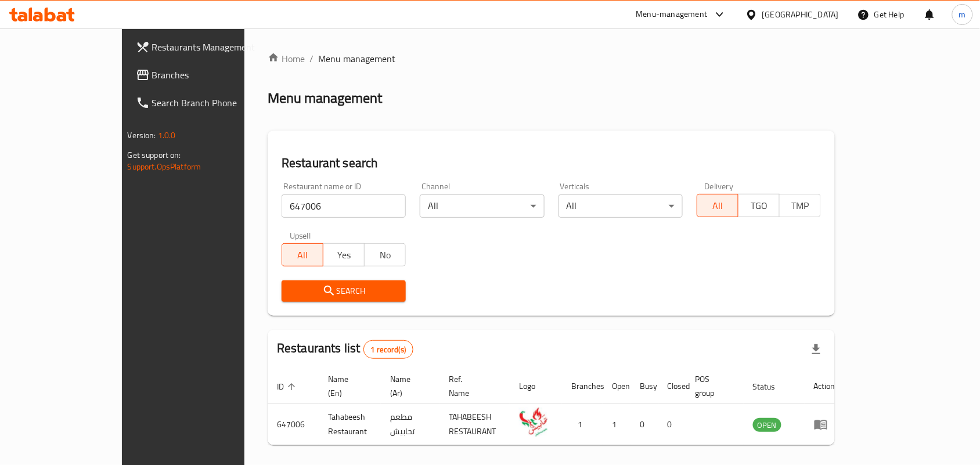  Describe the element at coordinates (347, 386) in the screenshot. I see `span: Name (En)` at that location.